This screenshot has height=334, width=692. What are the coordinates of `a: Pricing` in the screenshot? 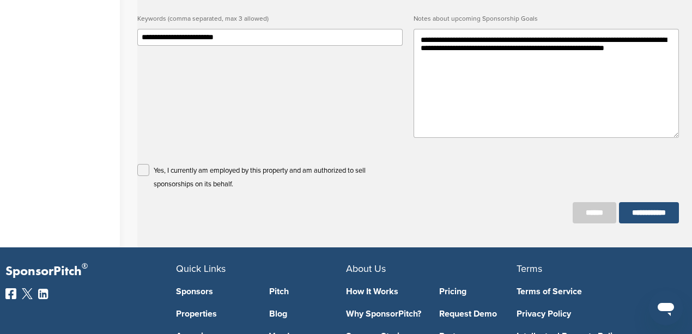 It's located at (478, 292).